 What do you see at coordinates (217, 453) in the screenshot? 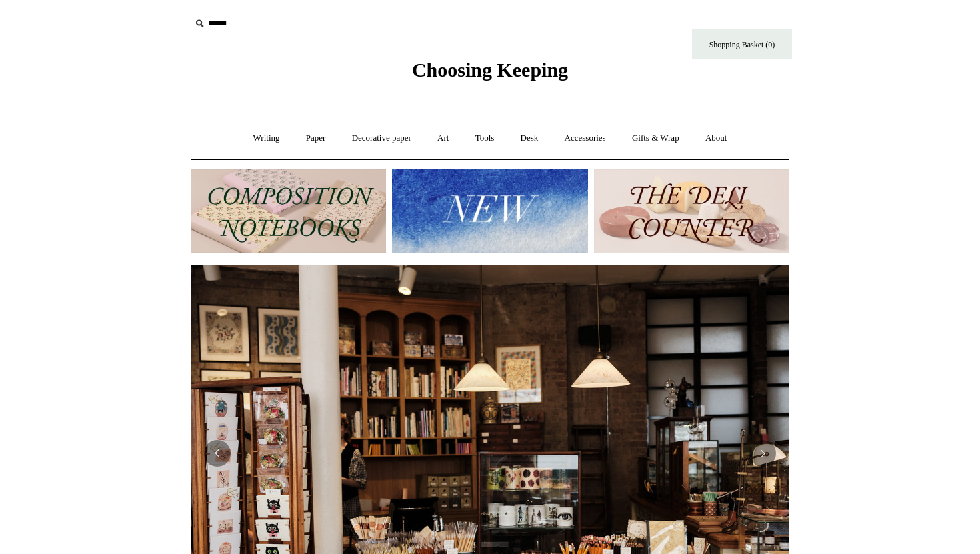
I see `button: Previous` at bounding box center [217, 453].